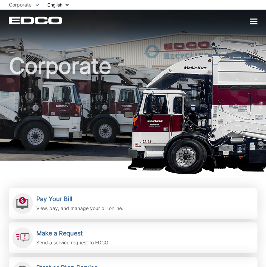  Describe the element at coordinates (58, 5) in the screenshot. I see `select: Select a language` at that location.